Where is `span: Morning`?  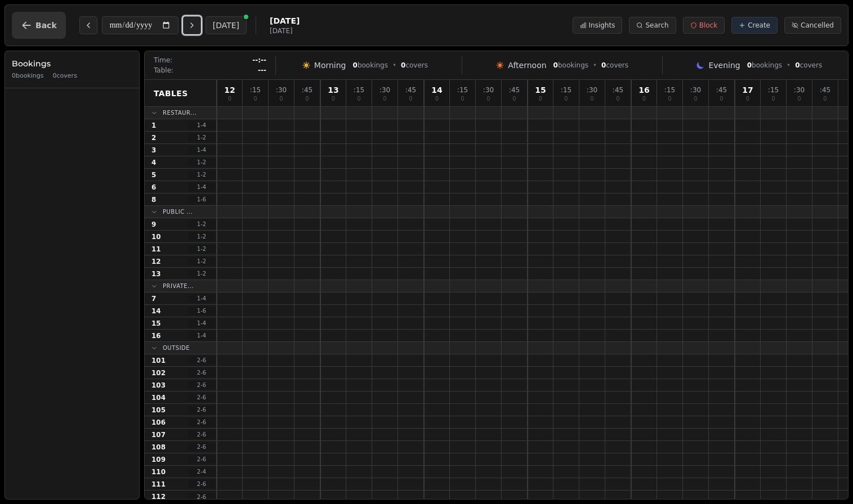
span: Morning is located at coordinates (330, 65).